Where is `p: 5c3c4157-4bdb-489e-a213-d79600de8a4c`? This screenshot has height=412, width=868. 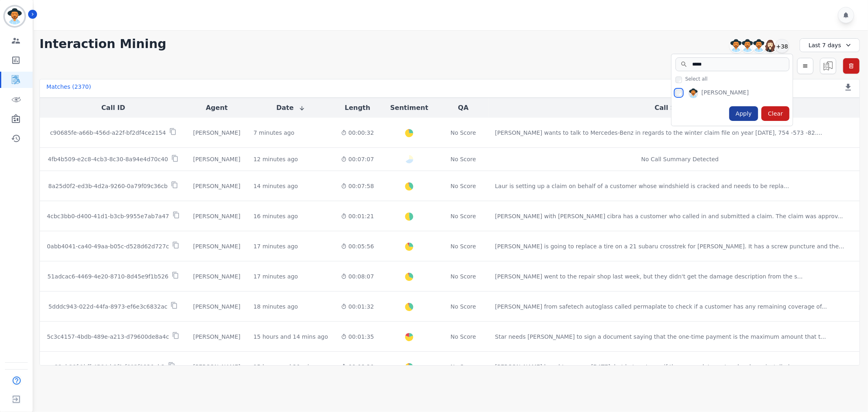
p: 5c3c4157-4bdb-489e-a213-d79600de8a4c is located at coordinates (108, 337).